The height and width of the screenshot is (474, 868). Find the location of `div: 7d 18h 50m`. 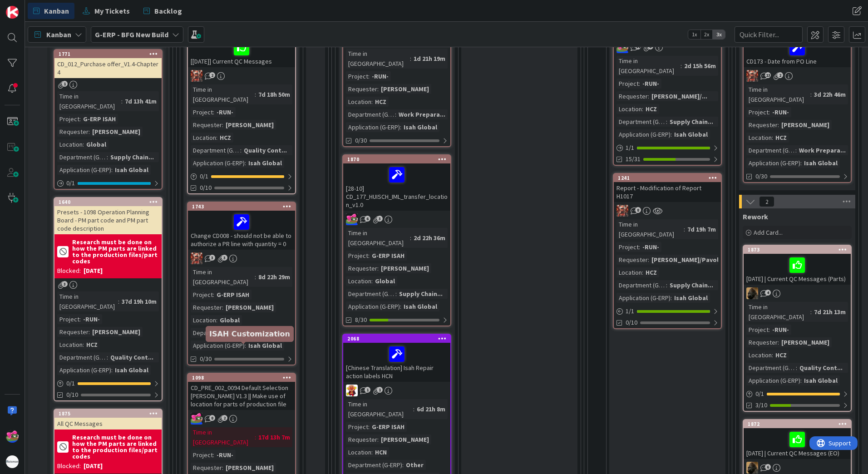

div: 7d 18h 50m is located at coordinates (274, 95).